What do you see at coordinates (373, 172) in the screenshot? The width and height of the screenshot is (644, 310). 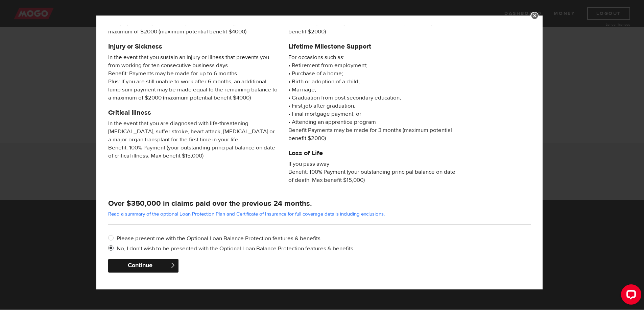 I see `span: If you pass away Benefit: 100% Payment (your outstanding principal balance on date of death. Max ...` at bounding box center [373, 172].